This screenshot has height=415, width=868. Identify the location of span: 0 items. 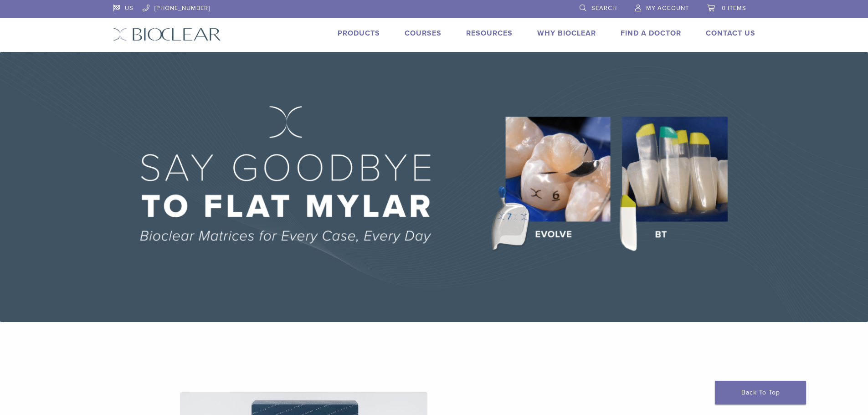
(734, 8).